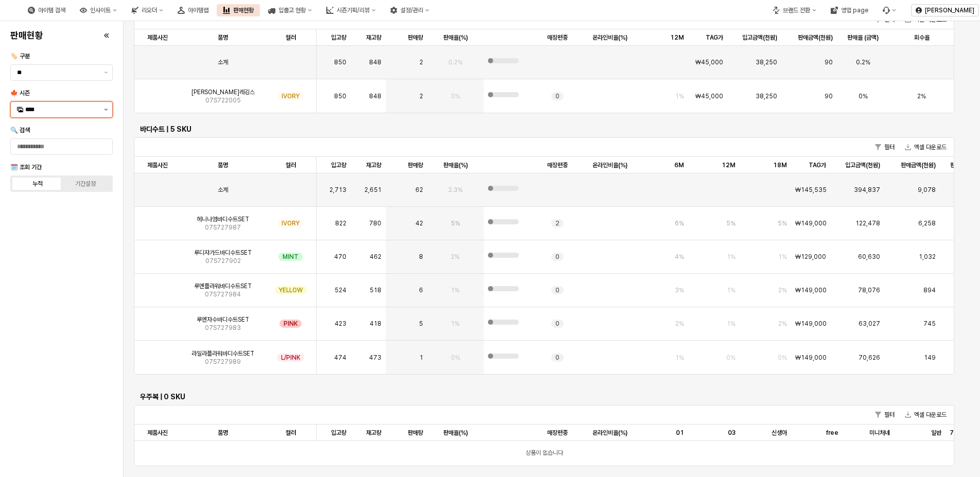  Describe the element at coordinates (811, 257) in the screenshot. I see `span: ₩129,000` at that location.